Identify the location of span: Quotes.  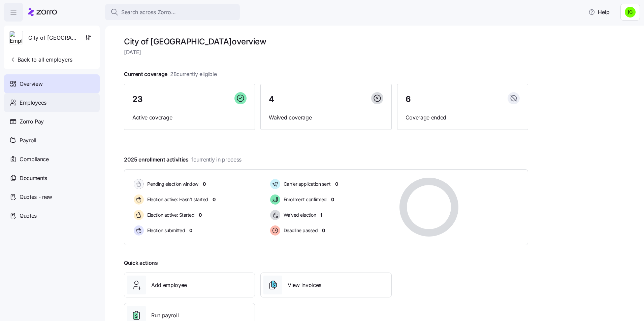
(28, 216).